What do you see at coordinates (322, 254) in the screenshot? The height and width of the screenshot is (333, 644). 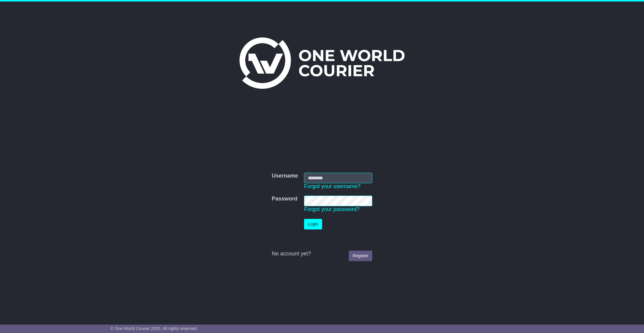 I see `div: No account yet?` at bounding box center [322, 254].